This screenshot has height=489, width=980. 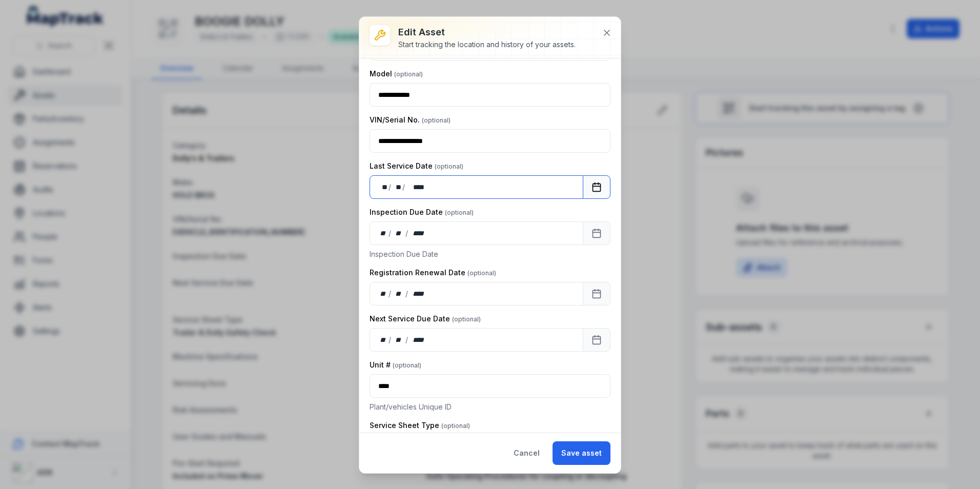 What do you see at coordinates (420, 425) in the screenshot?
I see `label: Service Sheet Type` at bounding box center [420, 425].